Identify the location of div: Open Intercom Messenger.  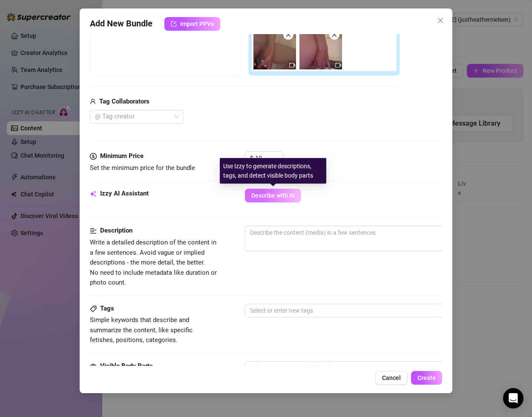
(513, 398).